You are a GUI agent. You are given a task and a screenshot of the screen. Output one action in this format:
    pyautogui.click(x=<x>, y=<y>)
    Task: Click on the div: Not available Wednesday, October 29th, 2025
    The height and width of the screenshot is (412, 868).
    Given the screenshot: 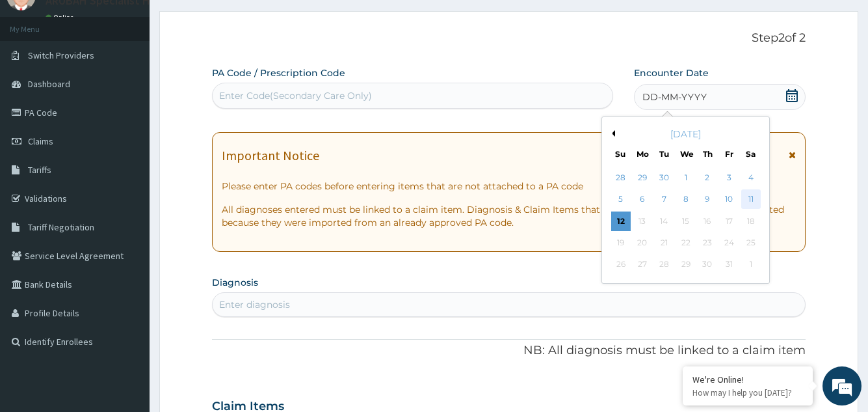 What is the action you would take?
    pyautogui.click(x=685, y=265)
    